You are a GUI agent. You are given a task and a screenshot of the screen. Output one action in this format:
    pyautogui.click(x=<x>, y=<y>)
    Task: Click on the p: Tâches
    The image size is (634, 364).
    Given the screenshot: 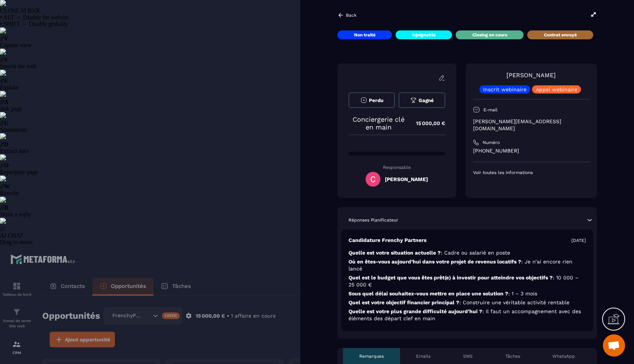 What is the action you would take?
    pyautogui.click(x=514, y=356)
    